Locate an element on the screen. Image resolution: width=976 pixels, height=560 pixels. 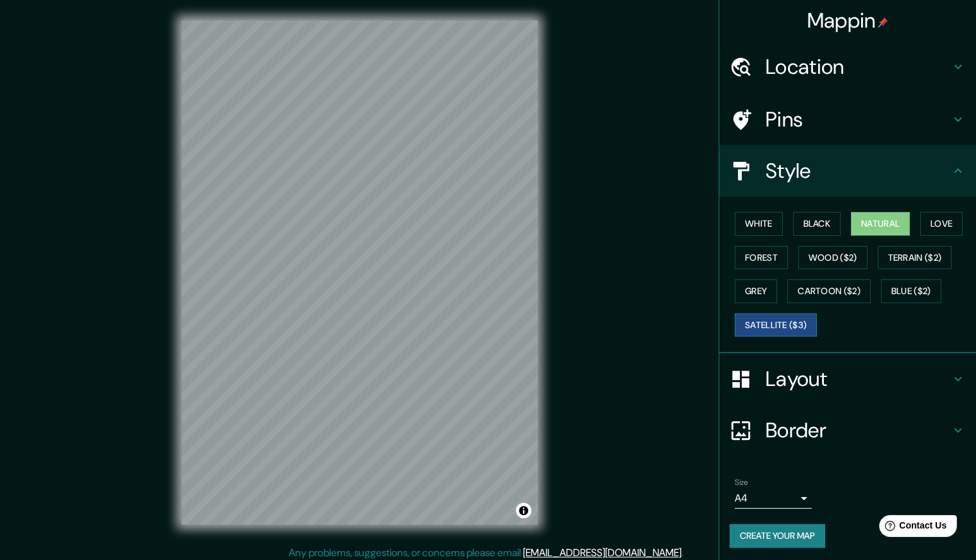
button: Black is located at coordinates (817, 223).